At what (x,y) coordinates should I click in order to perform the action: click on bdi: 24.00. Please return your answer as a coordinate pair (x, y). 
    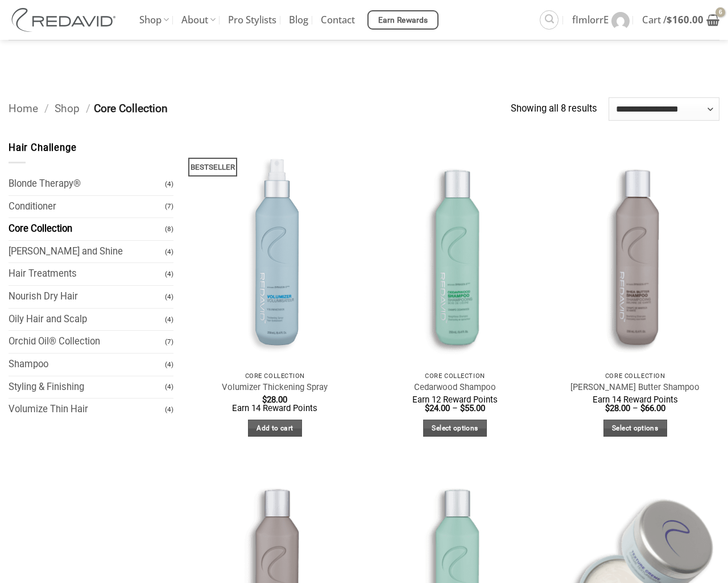
    Looking at the image, I should click on (437, 408).